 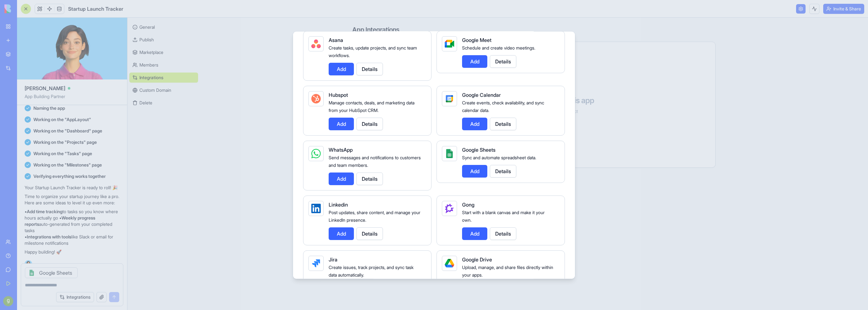 What do you see at coordinates (479, 150) in the screenshot?
I see `span: Google Sheets` at bounding box center [479, 150].